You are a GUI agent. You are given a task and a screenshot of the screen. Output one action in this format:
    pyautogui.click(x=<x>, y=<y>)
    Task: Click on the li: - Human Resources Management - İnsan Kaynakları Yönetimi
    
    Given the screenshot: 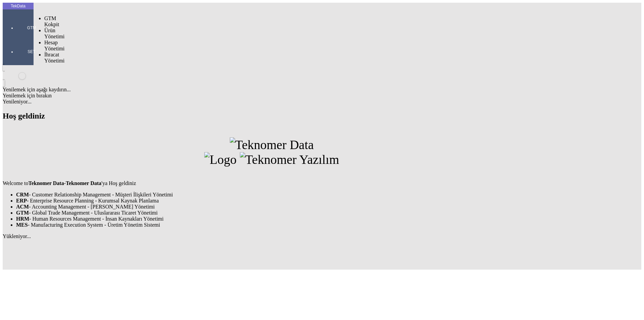 What is the action you would take?
    pyautogui.click(x=279, y=219)
    